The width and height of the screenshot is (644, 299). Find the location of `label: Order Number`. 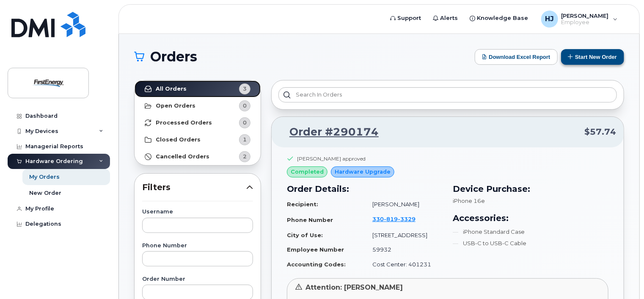

label: Order Number is located at coordinates (197, 279).